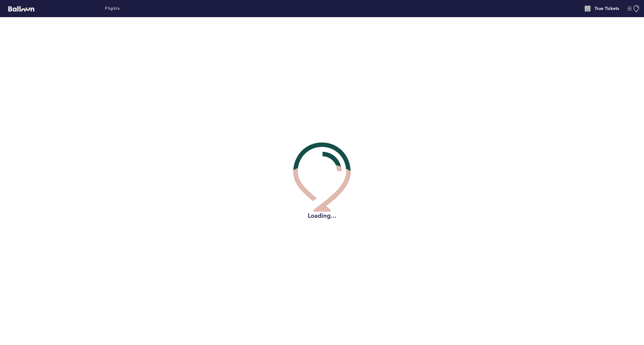 This screenshot has width=644, height=345. Describe the element at coordinates (112, 9) in the screenshot. I see `a: Flights` at that location.